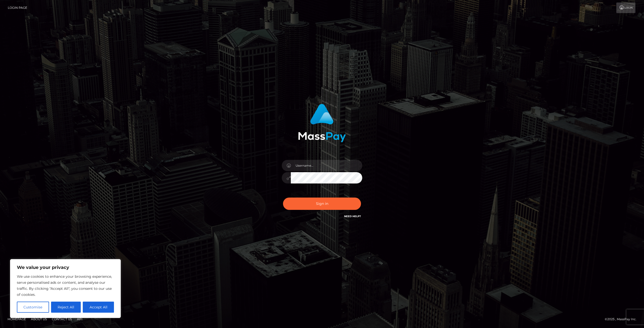  Describe the element at coordinates (352, 216) in the screenshot. I see `a: Need Help?` at that location.